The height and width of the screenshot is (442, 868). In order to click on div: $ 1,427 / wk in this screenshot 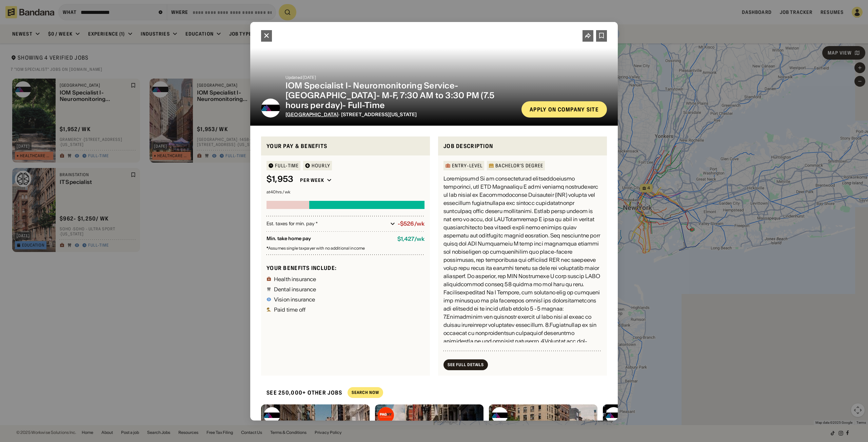, I will do `click(411, 239)`.